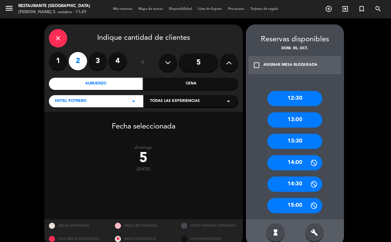 The height and width of the screenshot is (242, 391). Describe the element at coordinates (191, 84) in the screenshot. I see `div: Cena` at that location.